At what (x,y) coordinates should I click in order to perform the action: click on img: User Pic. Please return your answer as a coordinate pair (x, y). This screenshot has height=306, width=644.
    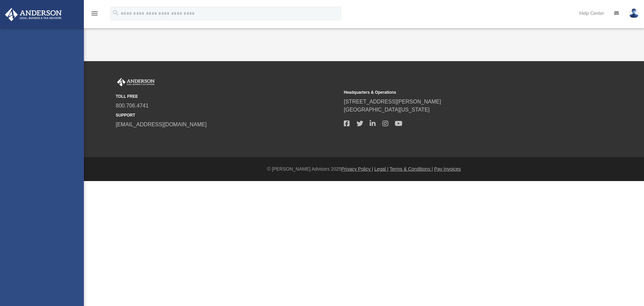
    Looking at the image, I should click on (633, 13).